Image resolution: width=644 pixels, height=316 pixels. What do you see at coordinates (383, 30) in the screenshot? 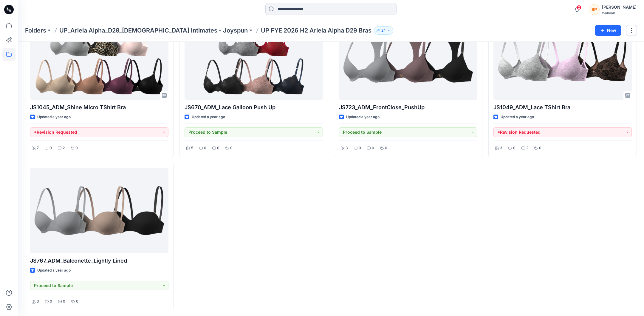
I see `button: 24` at bounding box center [383, 30].